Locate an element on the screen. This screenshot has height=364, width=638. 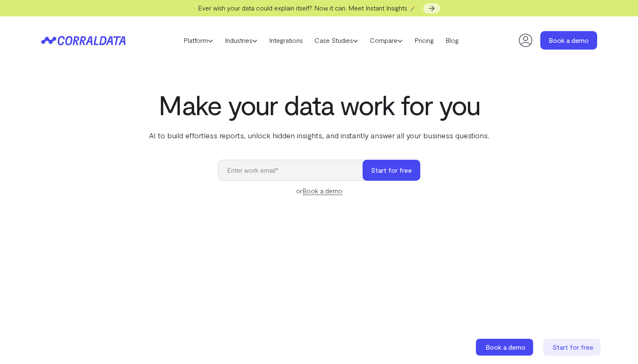
a: Platform is located at coordinates (198, 40).